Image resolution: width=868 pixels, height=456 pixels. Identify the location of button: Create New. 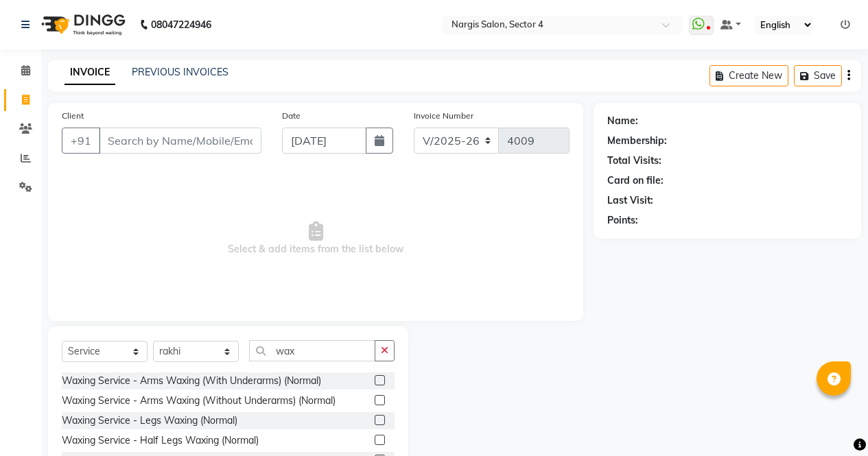
(749, 75).